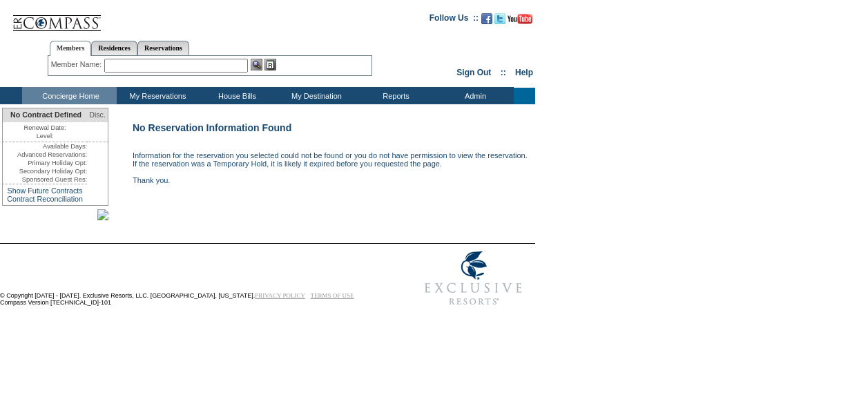 This screenshot has width=868, height=395. What do you see at coordinates (69, 95) in the screenshot?
I see `td: Concierge Home` at bounding box center [69, 95].